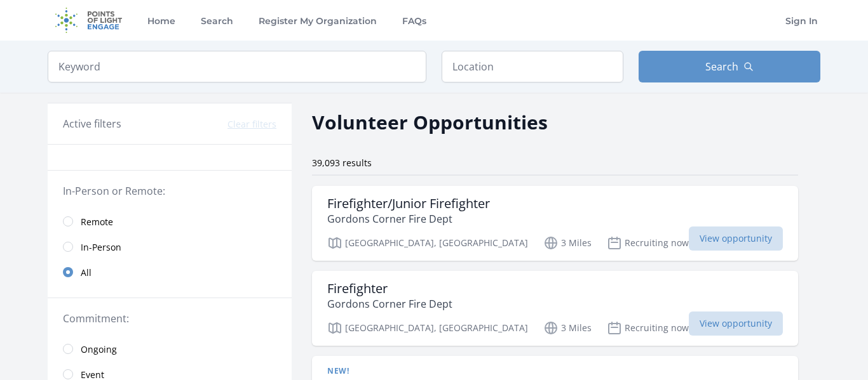  What do you see at coordinates (430, 122) in the screenshot?
I see `h2: Volunteer Opportunities` at bounding box center [430, 122].